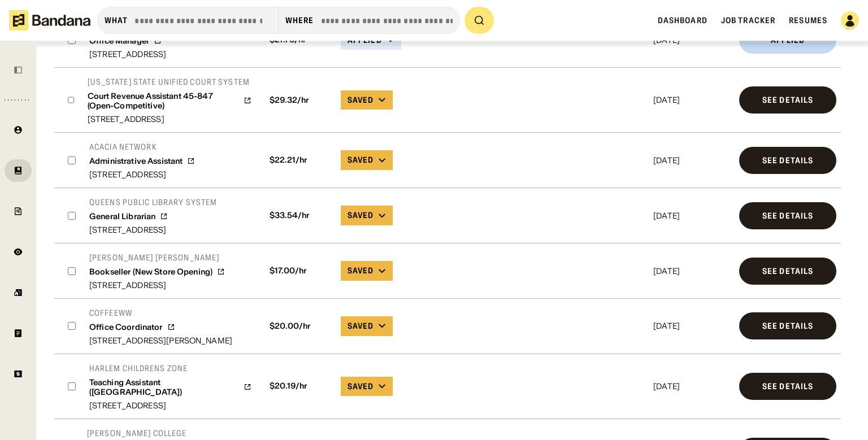 This screenshot has width=868, height=440. Describe the element at coordinates (808, 20) in the screenshot. I see `a: Resumes` at that location.